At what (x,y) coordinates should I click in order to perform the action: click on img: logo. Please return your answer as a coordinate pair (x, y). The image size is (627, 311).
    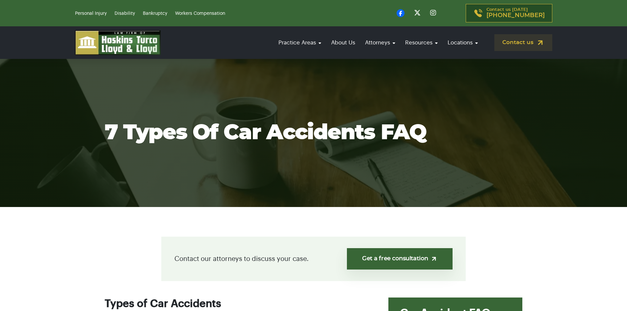
    Looking at the image, I should click on (118, 42).